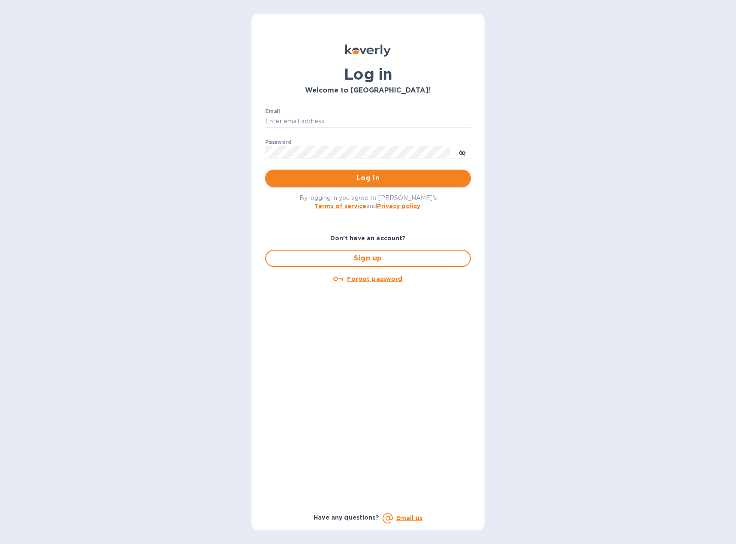  I want to click on span: Sign up, so click(368, 258).